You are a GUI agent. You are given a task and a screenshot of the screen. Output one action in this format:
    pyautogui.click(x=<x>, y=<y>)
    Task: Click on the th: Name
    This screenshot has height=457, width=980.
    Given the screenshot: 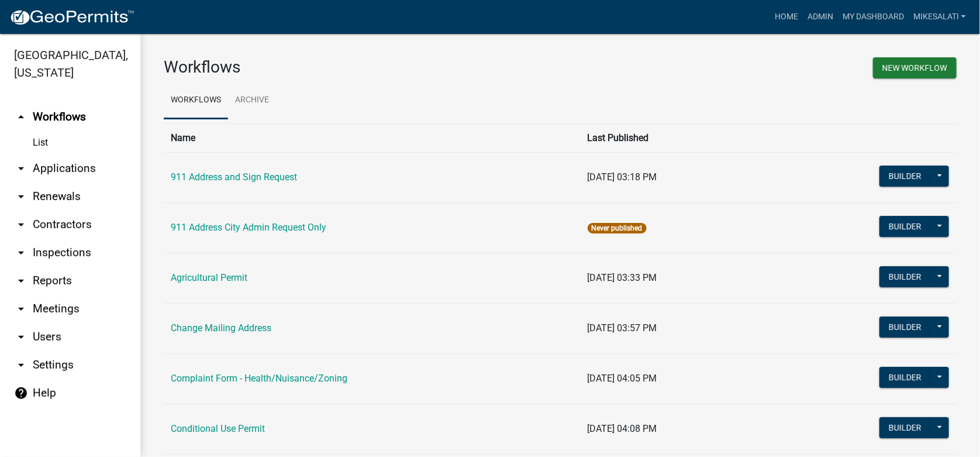 What is the action you would take?
    pyautogui.click(x=372, y=138)
    